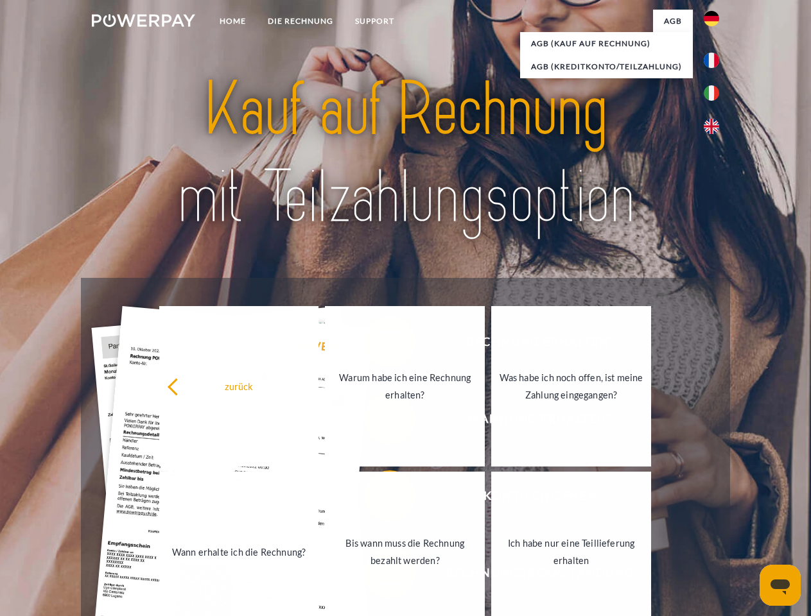 Image resolution: width=811 pixels, height=616 pixels. What do you see at coordinates (232, 21) in the screenshot?
I see `a: Home` at bounding box center [232, 21].